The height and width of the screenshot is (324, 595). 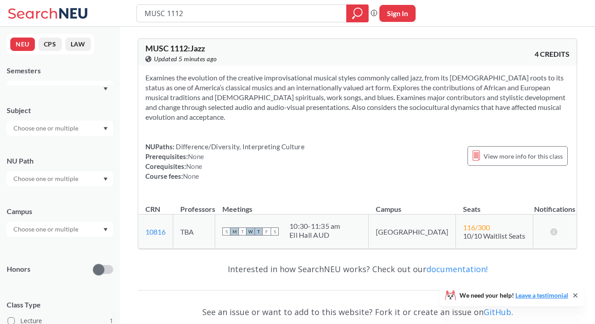 I want to click on span: 10/10 Waitlist Seats, so click(x=494, y=236).